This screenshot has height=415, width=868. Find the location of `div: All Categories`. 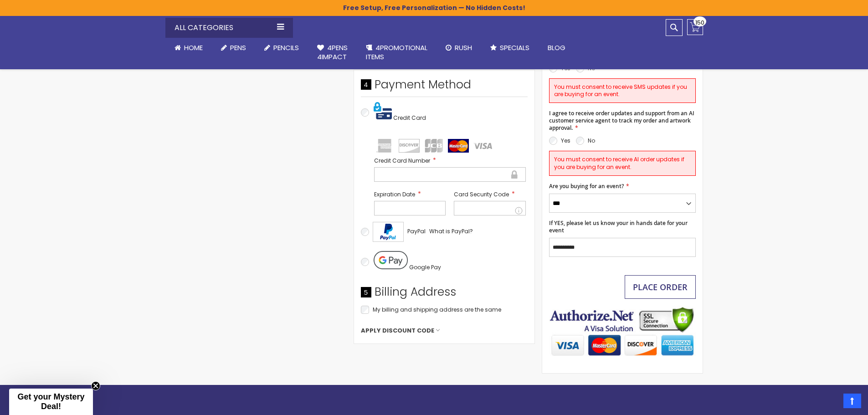

div: All Categories is located at coordinates (229, 28).